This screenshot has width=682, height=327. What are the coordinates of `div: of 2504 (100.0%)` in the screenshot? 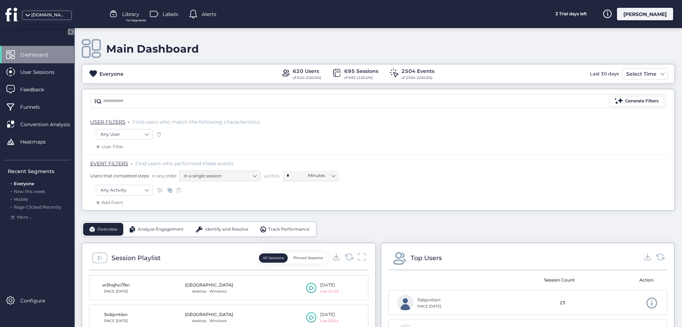 It's located at (418, 78).